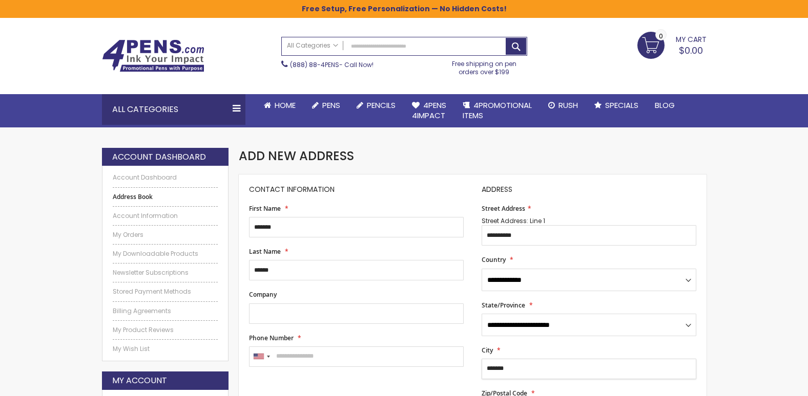 The image size is (808, 396). What do you see at coordinates (165, 330) in the screenshot?
I see `a: My Product Reviews` at bounding box center [165, 330].